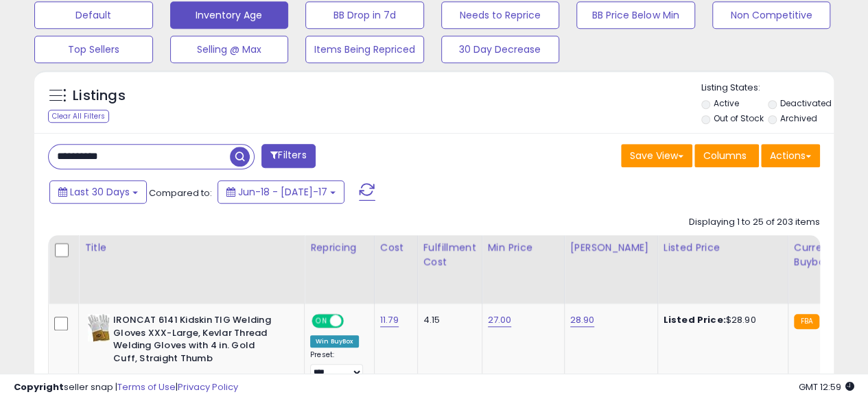 The height and width of the screenshot is (401, 868). I want to click on a: 11.79, so click(389, 320).